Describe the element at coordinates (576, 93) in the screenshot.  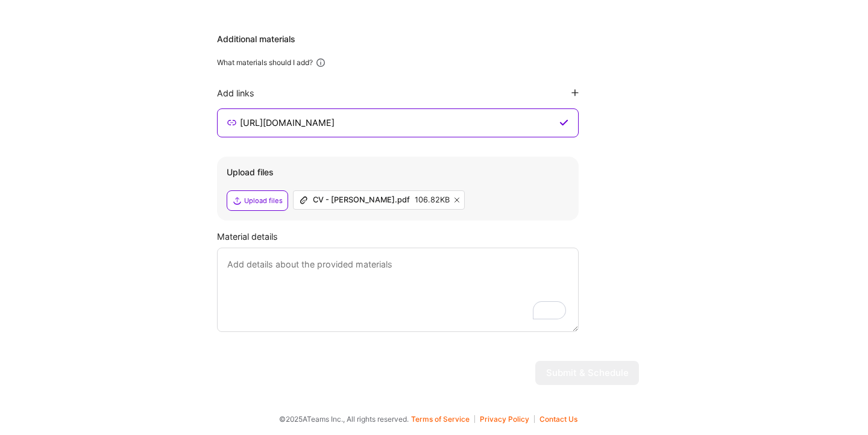
I see `i: icon PlusBlackFlat` at that location.